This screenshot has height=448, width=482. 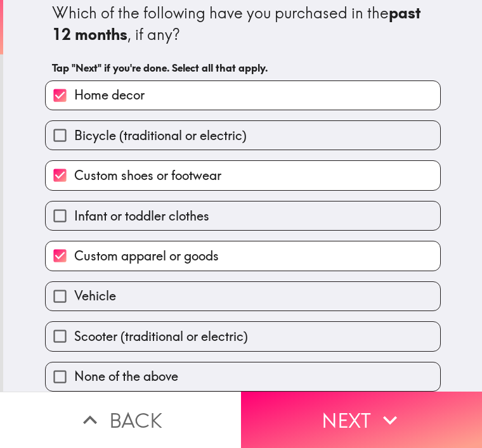 What do you see at coordinates (160, 136) in the screenshot?
I see `span: Bicycle (traditional or electric)` at bounding box center [160, 136].